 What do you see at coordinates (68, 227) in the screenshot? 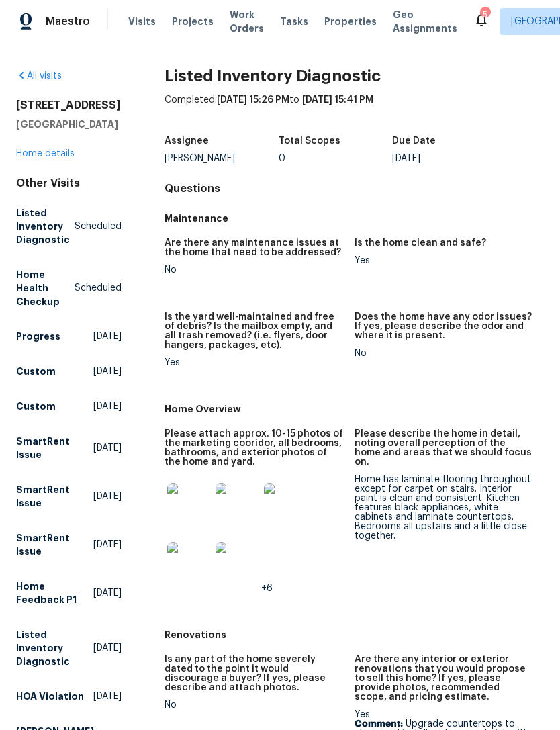
I see `a: Listed Inventory DiagnosticScheduled` at bounding box center [68, 227].